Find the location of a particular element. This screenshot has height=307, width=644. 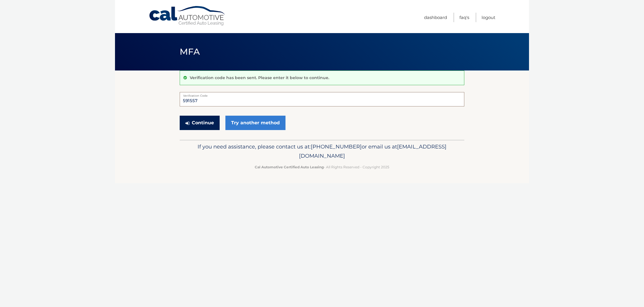

strong: Cal Automotive Certified Auto Leasing is located at coordinates (289, 167).